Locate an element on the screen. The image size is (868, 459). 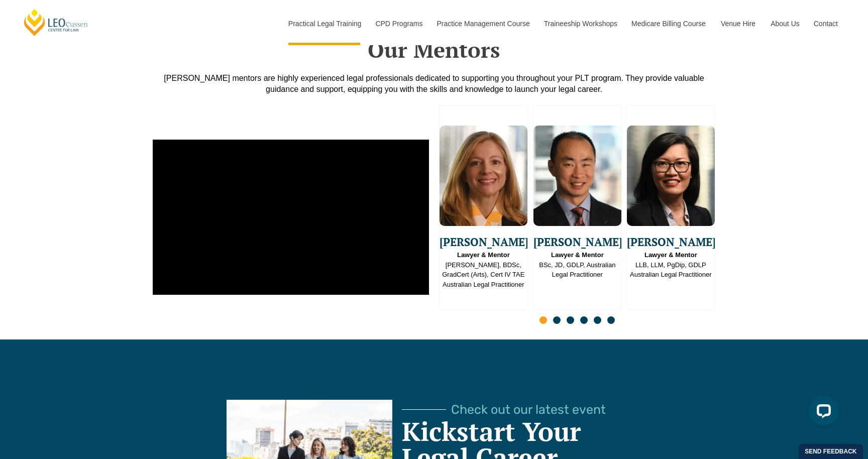
span: Go to slide 5 is located at coordinates (597, 320).